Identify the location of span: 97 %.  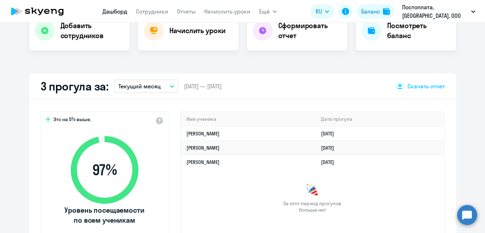
(105, 170).